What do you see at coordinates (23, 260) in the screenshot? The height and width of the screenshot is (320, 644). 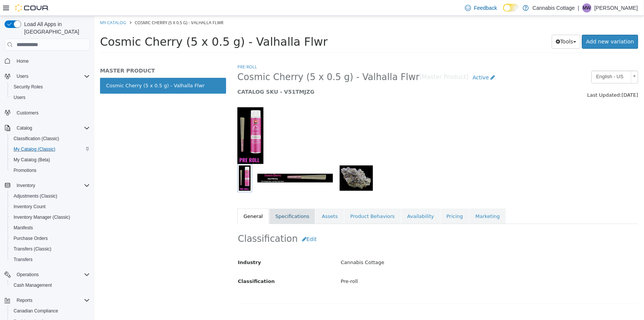 I see `a: Transfers` at bounding box center [23, 260].